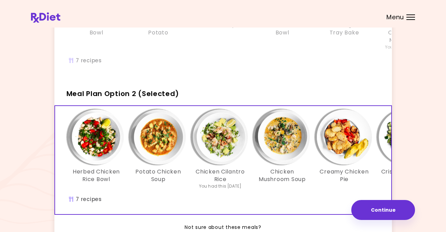  I want to click on h3: Herbed Chicken Rice Bowl, so click(96, 176).